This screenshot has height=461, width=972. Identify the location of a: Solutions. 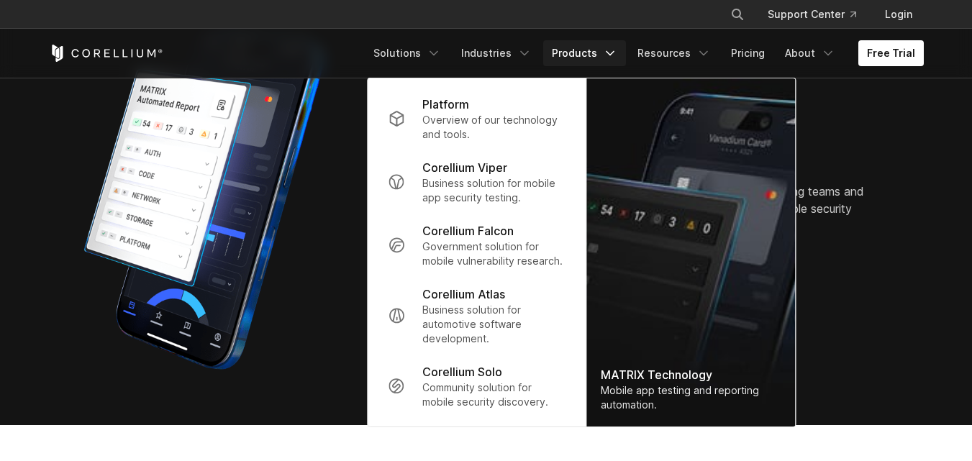
(407, 53).